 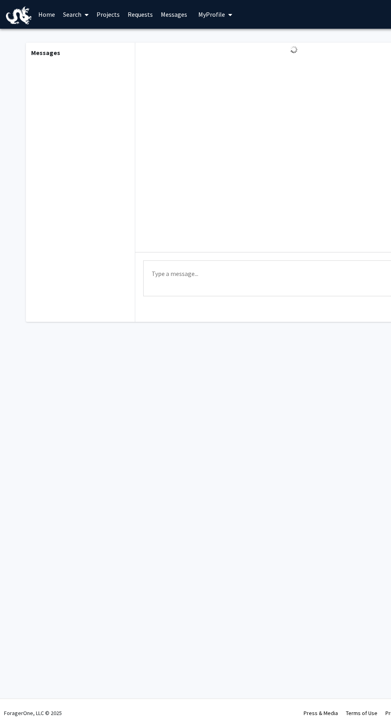 I want to click on img: Loading, so click(x=293, y=49).